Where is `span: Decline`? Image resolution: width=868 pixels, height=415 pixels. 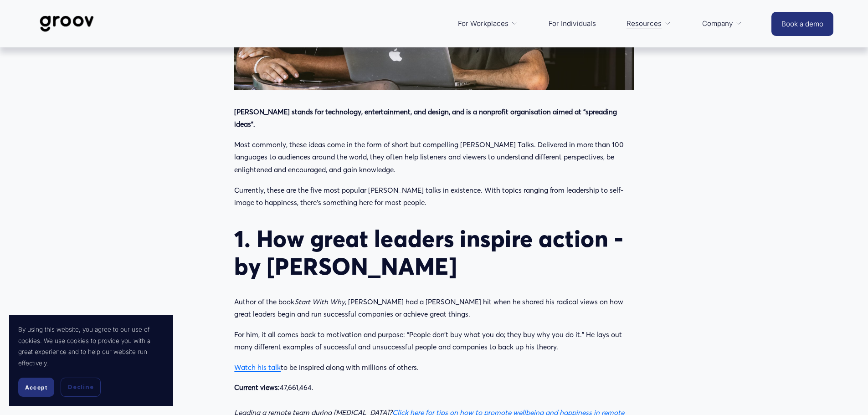 span: Decline is located at coordinates (80, 387).